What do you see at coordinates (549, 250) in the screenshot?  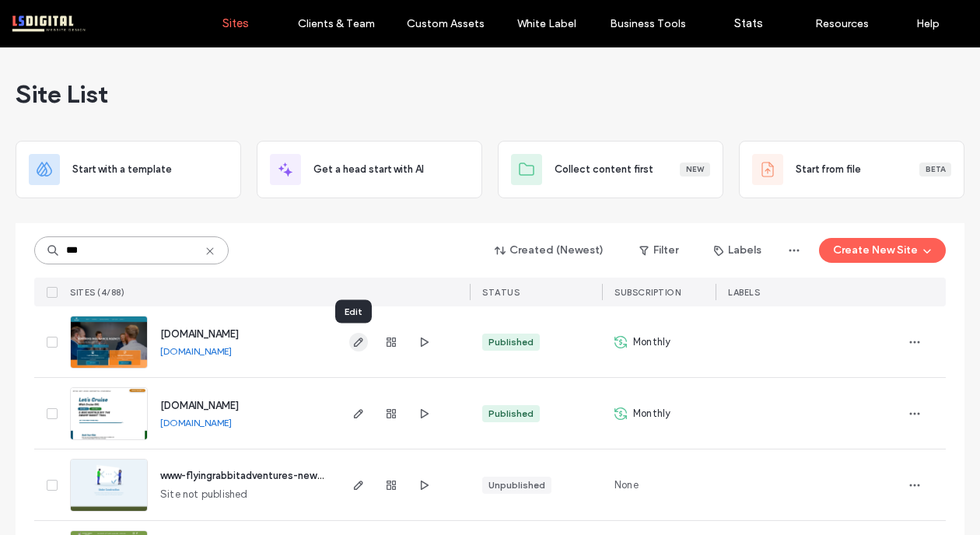 I see `button: Created (Newest)` at bounding box center [549, 250].